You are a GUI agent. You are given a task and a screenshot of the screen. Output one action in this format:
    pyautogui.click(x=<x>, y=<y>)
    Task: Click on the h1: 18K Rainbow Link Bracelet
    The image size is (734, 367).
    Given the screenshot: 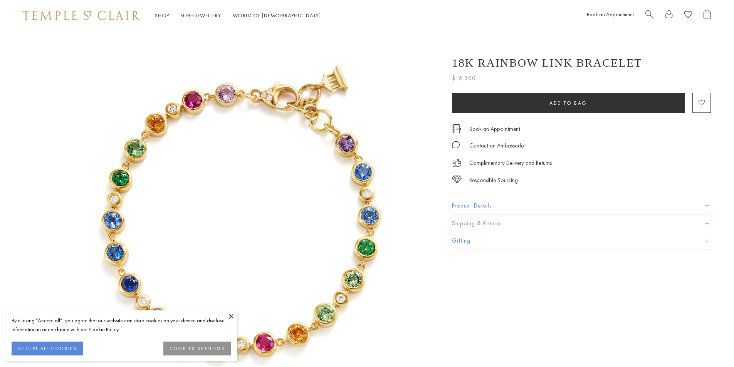 What is the action you would take?
    pyautogui.click(x=547, y=63)
    